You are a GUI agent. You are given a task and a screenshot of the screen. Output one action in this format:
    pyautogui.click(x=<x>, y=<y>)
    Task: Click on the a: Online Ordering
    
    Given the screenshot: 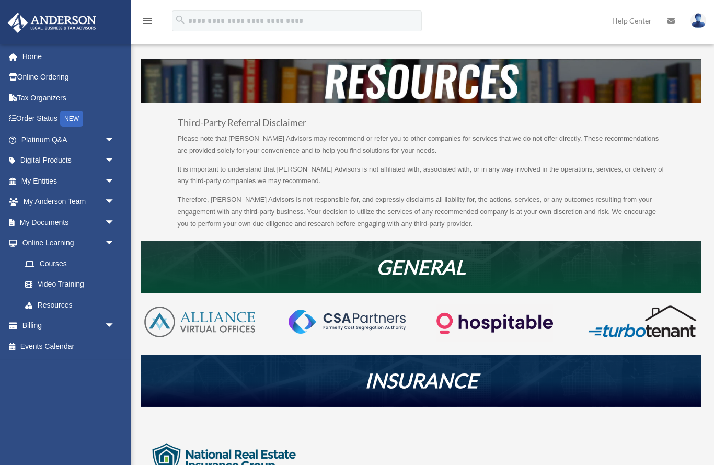 What is the action you would take?
    pyautogui.click(x=69, y=77)
    